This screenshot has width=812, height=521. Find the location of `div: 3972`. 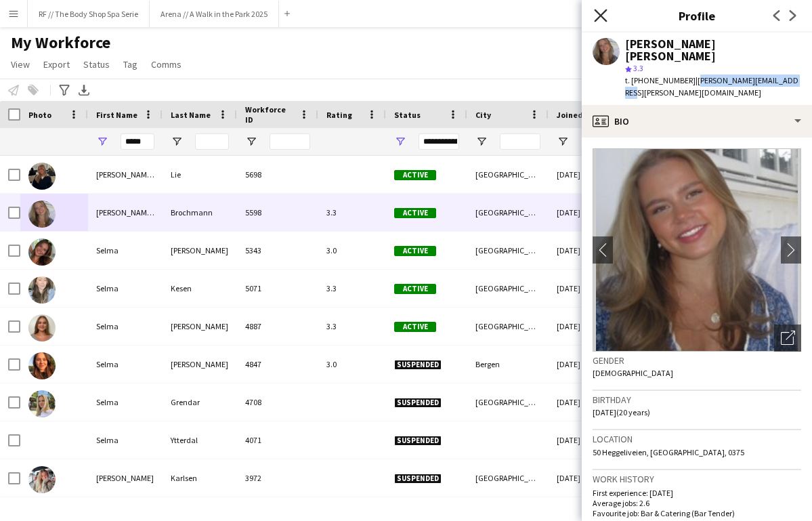

div: 3972 is located at coordinates (278, 478).